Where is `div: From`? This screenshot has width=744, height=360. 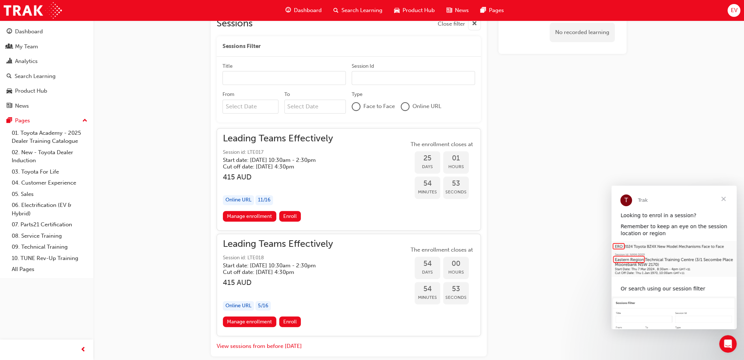 div: From is located at coordinates (228, 94).